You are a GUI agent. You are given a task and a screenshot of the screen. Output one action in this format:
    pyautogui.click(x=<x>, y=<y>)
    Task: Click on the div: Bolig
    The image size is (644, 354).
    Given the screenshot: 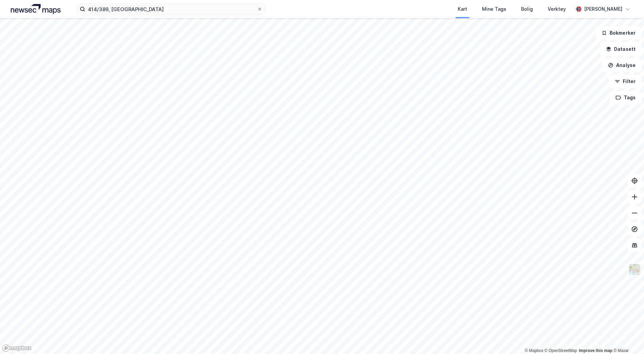 What is the action you would take?
    pyautogui.click(x=527, y=9)
    